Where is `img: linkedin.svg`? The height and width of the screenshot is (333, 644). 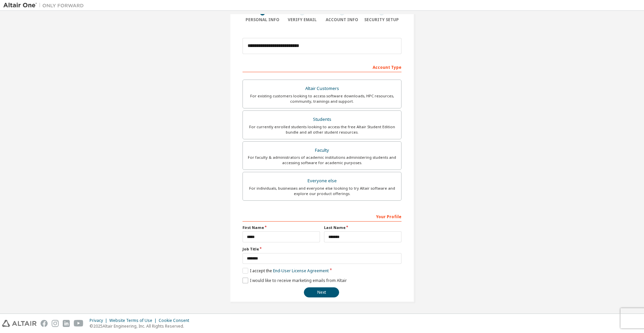
img: linkedin.svg is located at coordinates (66, 323).